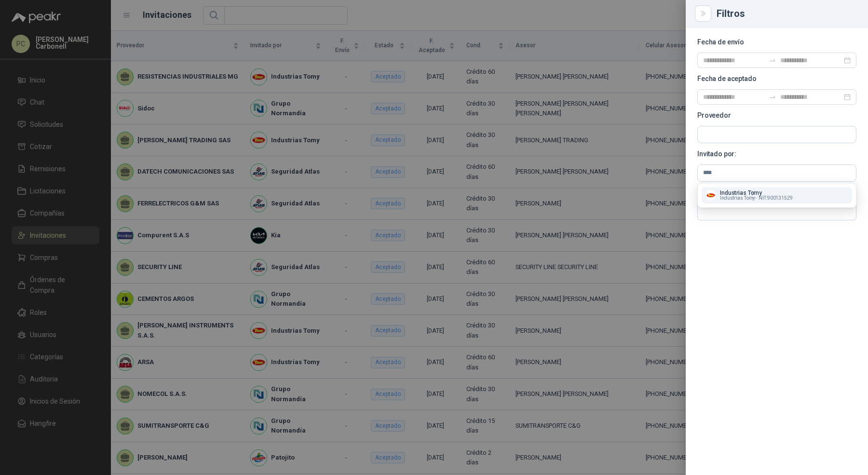 This screenshot has height=475, width=868. Describe the element at coordinates (711, 195) in the screenshot. I see `img: Company Logo` at that location.